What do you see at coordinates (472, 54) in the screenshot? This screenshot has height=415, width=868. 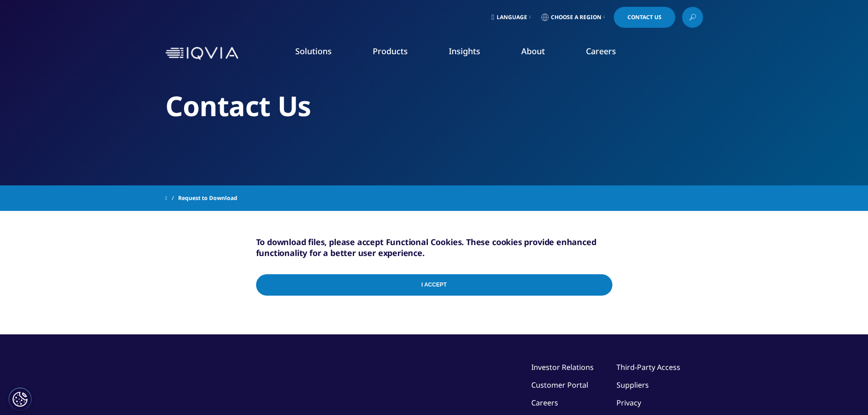 I see `nav: Primary` at bounding box center [472, 54].